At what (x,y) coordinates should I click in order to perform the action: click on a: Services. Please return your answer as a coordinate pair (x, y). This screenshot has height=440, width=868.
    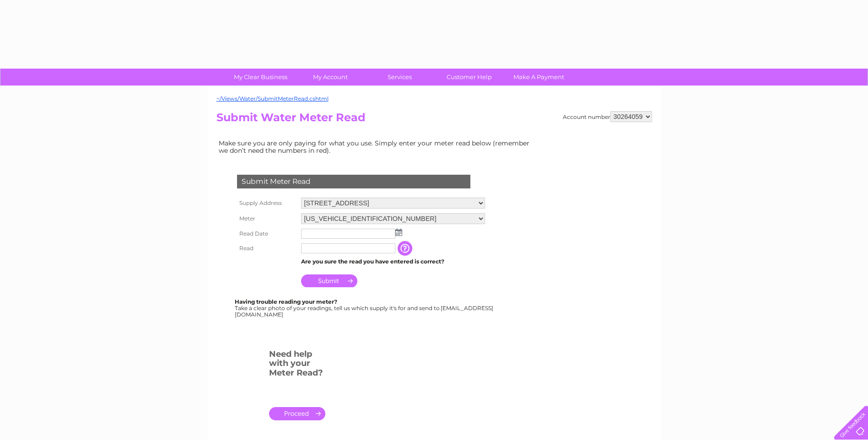
    Looking at the image, I should click on (399, 77).